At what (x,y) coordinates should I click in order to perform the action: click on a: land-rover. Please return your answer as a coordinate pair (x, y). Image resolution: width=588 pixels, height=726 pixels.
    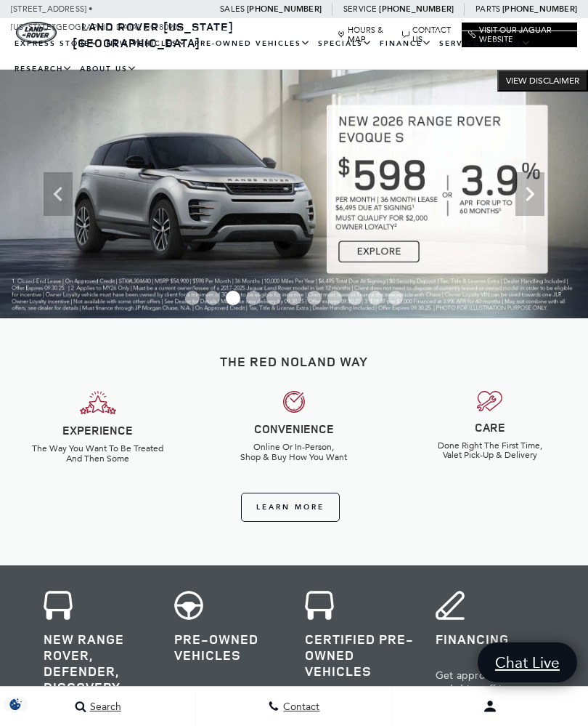
    Looking at the image, I should click on (37, 33).